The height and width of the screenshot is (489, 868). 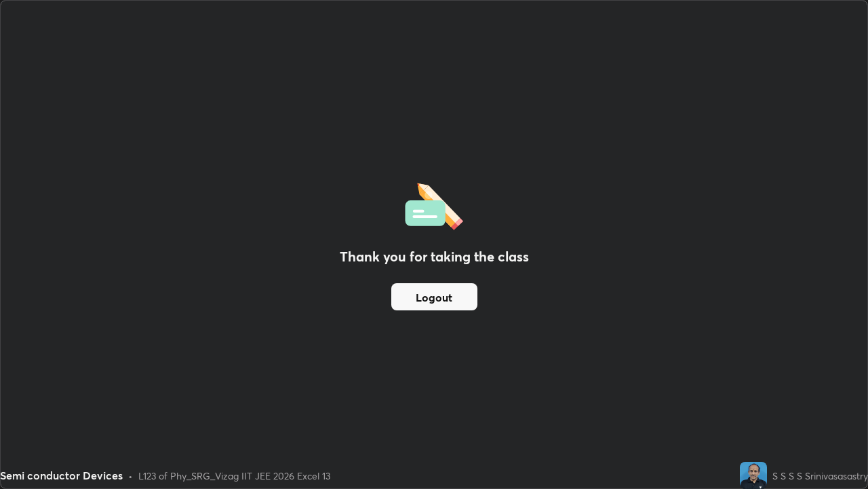 What do you see at coordinates (754, 475) in the screenshot?
I see `img: db7463c15c9c462fb0e001d81a527131.jpg` at bounding box center [754, 475].